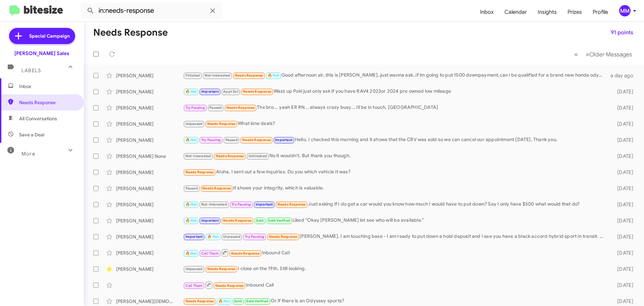  Describe the element at coordinates (609, 54) in the screenshot. I see `button: Next` at that location.